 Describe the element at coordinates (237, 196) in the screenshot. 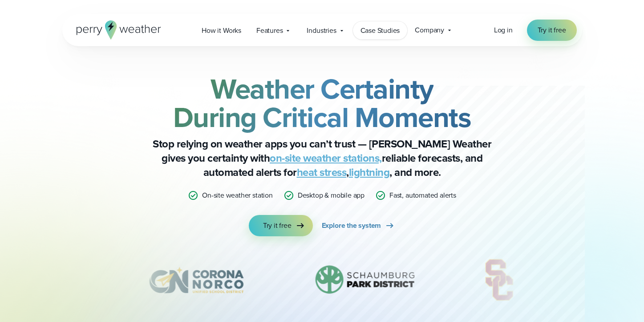

I see `p: On-site weather station` at that location.